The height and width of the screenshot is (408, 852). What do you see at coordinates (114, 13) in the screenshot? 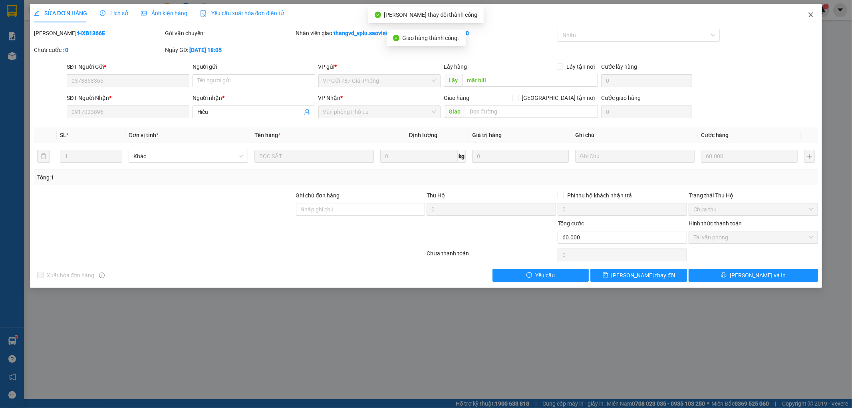
I see `span: Lịch sử` at bounding box center [114, 13].